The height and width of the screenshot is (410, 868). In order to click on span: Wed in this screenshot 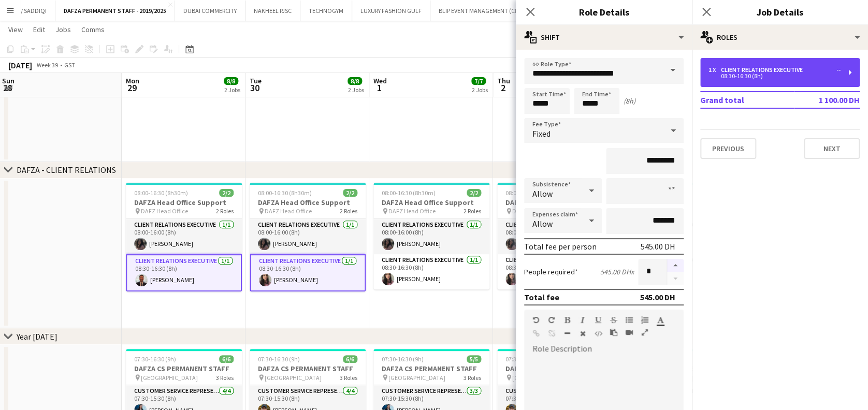, I will do `click(380, 81)`.